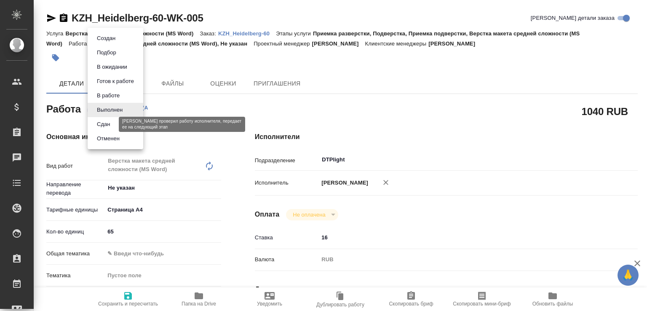  Describe the element at coordinates (107, 53) in the screenshot. I see `button: Подбор` at that location.